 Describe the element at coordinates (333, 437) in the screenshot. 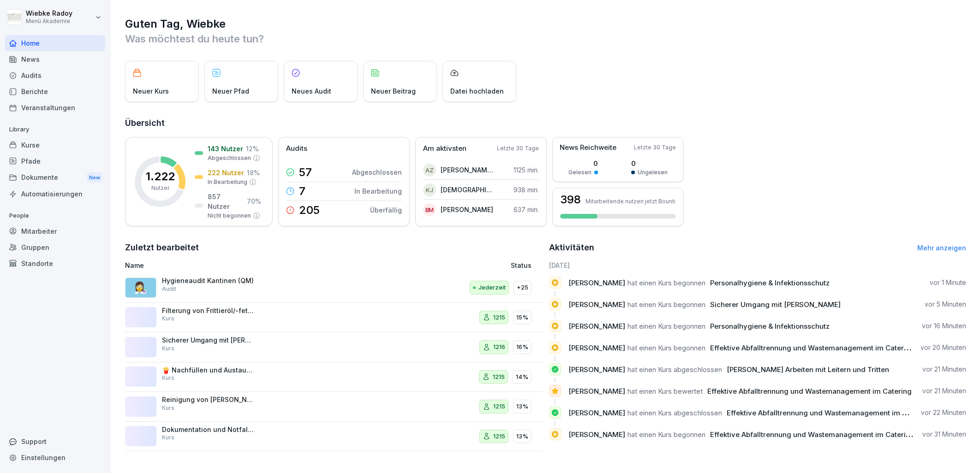

I see `a: Dokumentation und Notfallmaßnahmen bei FritteusenKurs121513%` at that location.